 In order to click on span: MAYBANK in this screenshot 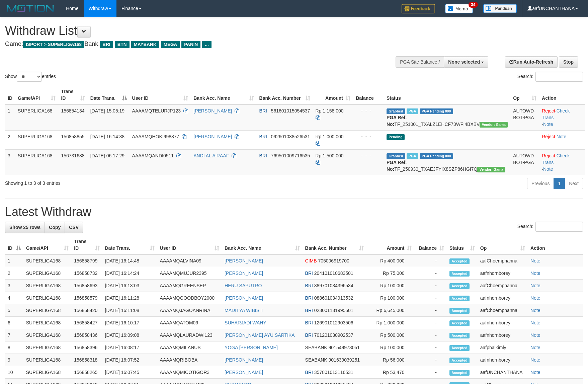, I will do `click(145, 45)`.